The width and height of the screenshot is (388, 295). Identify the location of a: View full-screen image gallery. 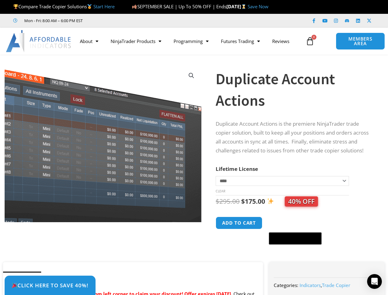
(191, 76).